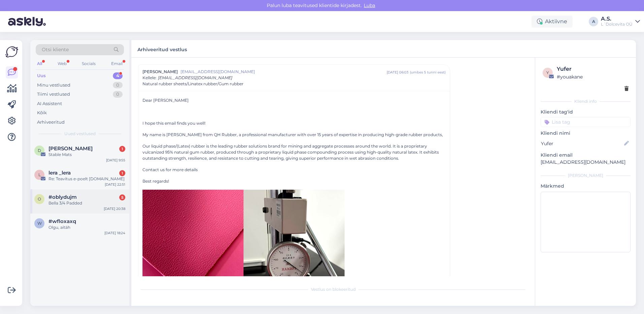  Describe the element at coordinates (294, 123) in the screenshot. I see `p: I hope this email finds you well!` at that location.